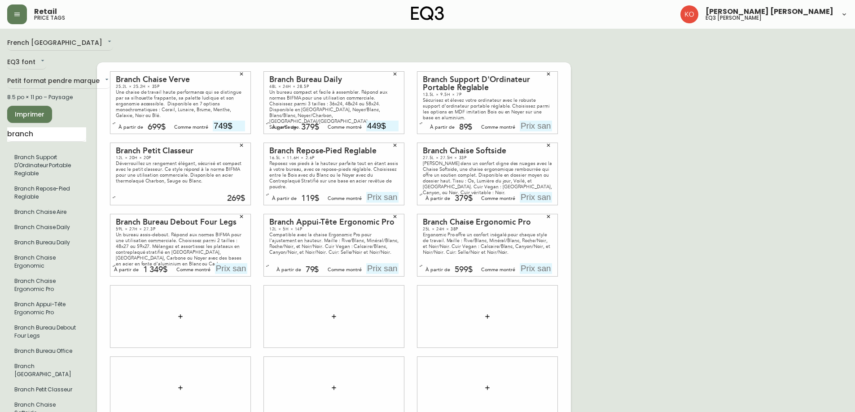  I want to click on li: Branch Support D'Ordinateur Portable Reglable, so click(47, 166).